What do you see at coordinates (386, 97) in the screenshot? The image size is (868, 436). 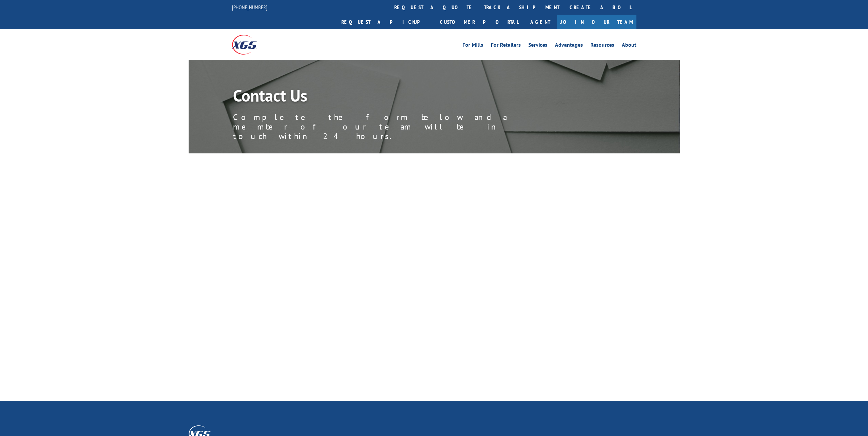 I see `h1: Contact Us` at bounding box center [386, 97].